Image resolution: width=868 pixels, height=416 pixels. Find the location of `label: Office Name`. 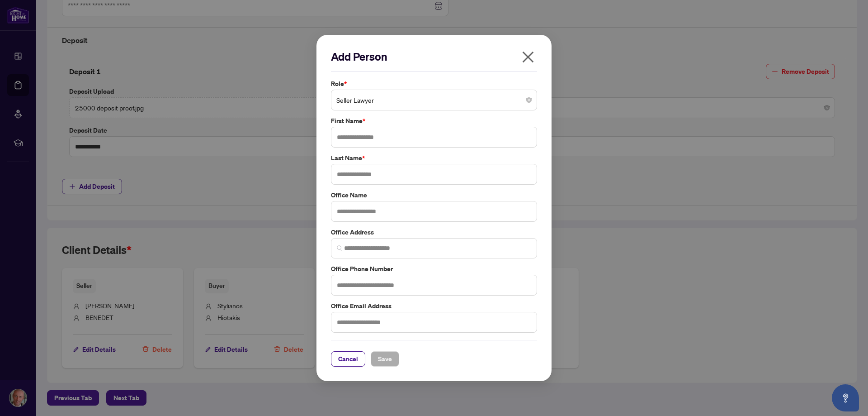

label: Office Name is located at coordinates (434, 195).